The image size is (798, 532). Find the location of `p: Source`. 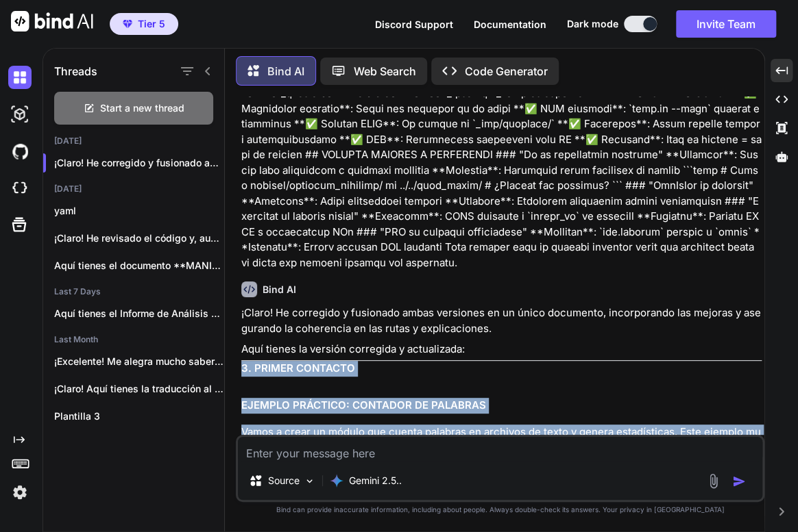

p: Source is located at coordinates (283, 481).